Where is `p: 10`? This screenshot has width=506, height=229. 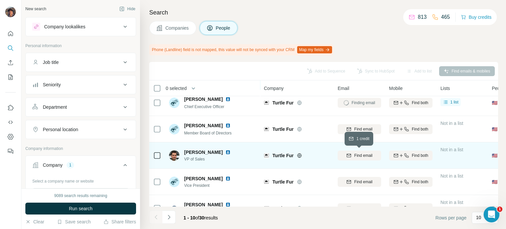 p: 10 is located at coordinates (478, 217).